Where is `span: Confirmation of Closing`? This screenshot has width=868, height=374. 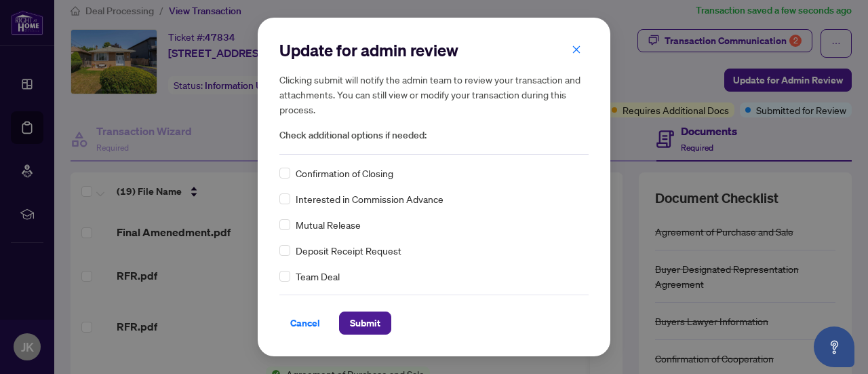 span: Confirmation of Closing is located at coordinates (344, 173).